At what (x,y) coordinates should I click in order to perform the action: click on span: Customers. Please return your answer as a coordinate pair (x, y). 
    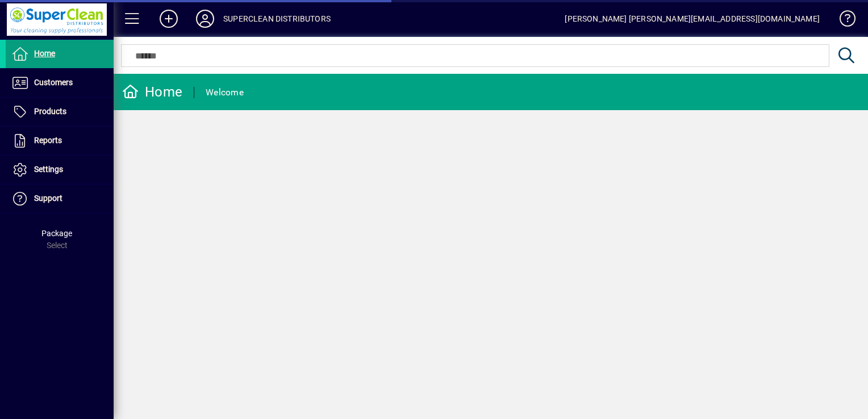
    Looking at the image, I should click on (53, 83).